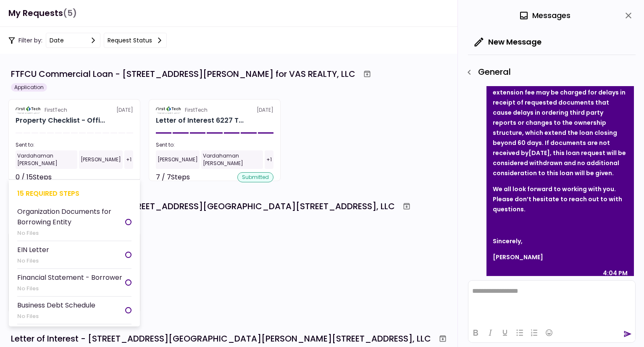  What do you see at coordinates (56, 305) in the screenshot?
I see `div: Business Debt Schedule` at bounding box center [56, 305].